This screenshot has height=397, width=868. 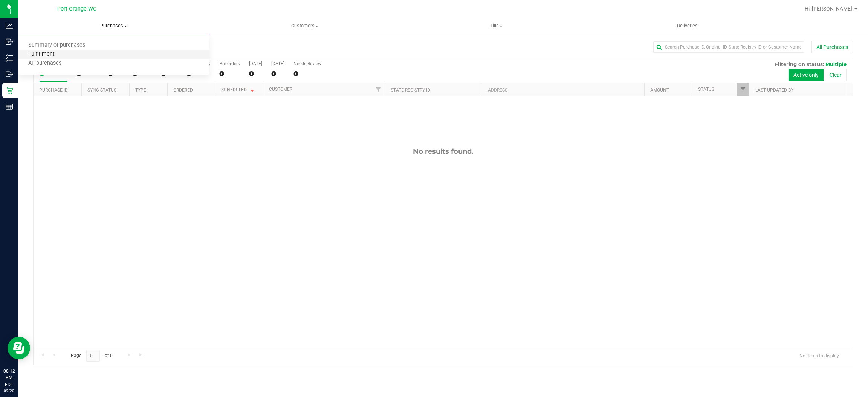 What do you see at coordinates (443, 151) in the screenshot?
I see `div: No results found.` at bounding box center [443, 151].